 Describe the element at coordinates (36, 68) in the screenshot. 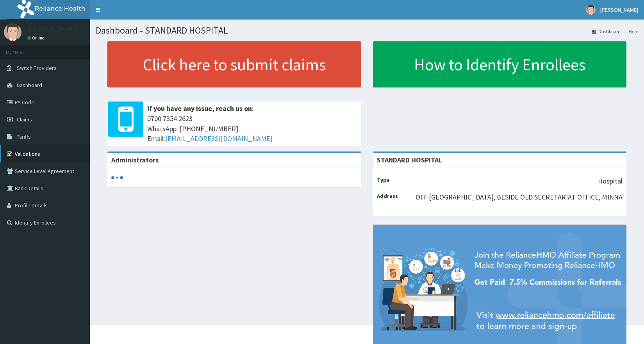

I see `span: Switch Providers` at that location.